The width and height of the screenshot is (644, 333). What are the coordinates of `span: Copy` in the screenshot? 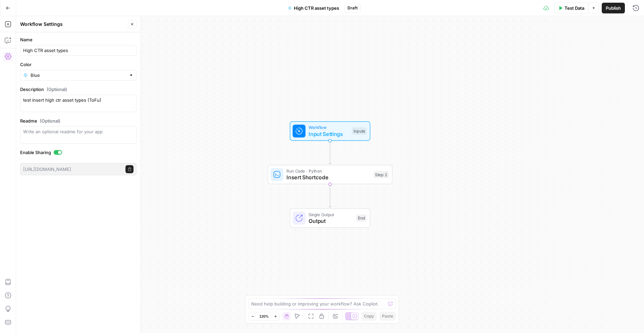 It's located at (369, 316).